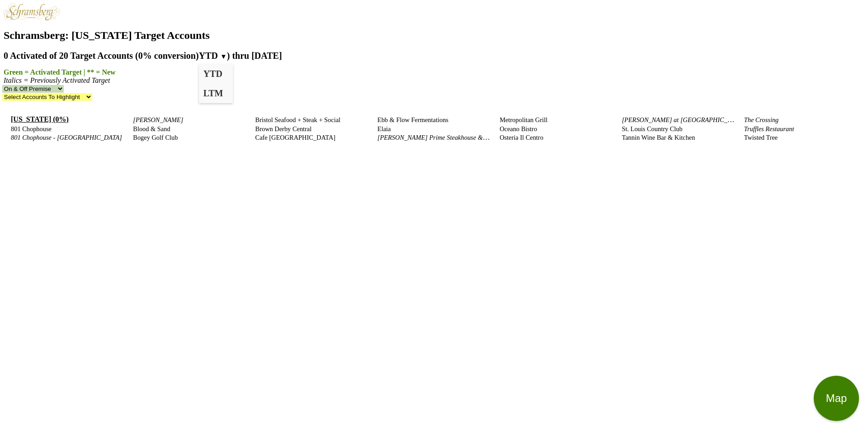 This screenshot has height=430, width=868. I want to click on span: Green = Activated Target | ** = New, so click(60, 72).